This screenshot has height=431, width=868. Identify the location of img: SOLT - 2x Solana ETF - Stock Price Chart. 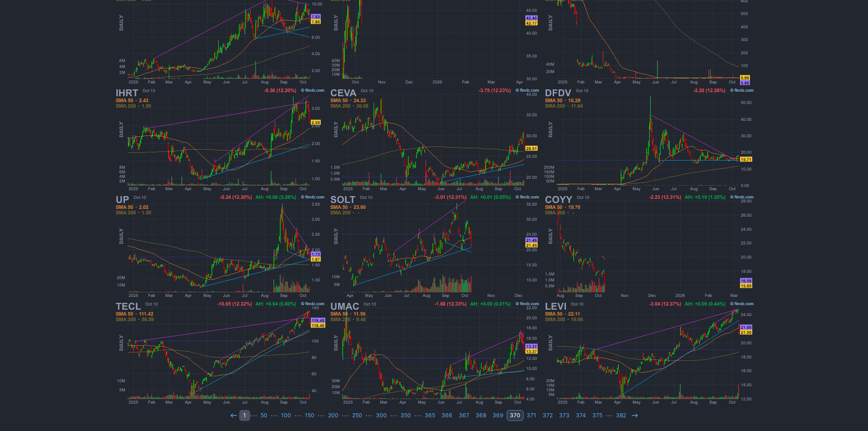
(434, 246).